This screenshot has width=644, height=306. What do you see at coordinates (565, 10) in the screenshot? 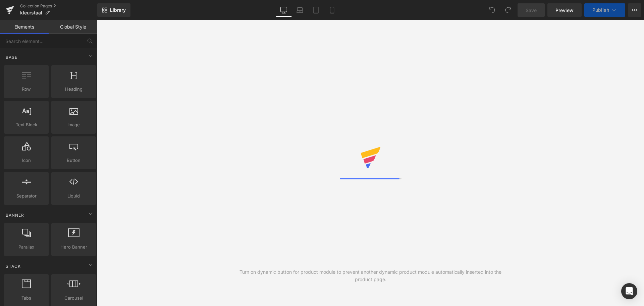
I see `a: Preview` at bounding box center [565, 10].